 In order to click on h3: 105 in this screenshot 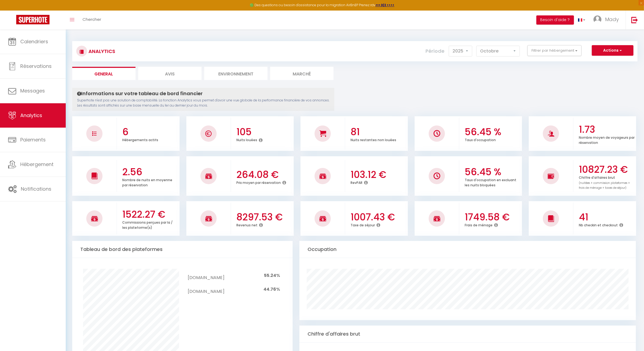, I will do `click(264, 132)`.